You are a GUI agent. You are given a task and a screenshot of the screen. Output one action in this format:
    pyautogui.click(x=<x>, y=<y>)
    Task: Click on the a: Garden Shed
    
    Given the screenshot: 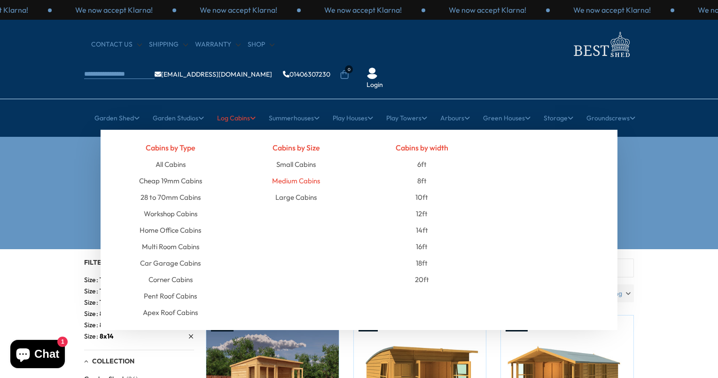 What is the action you would take?
    pyautogui.click(x=117, y=118)
    